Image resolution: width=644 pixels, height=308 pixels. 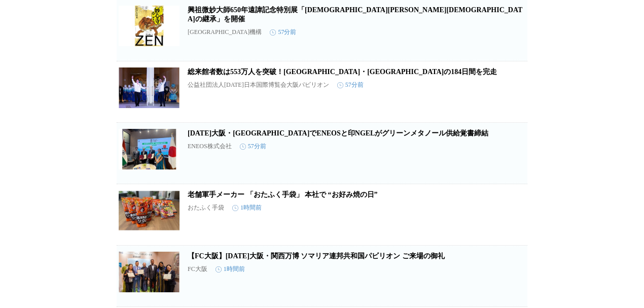 I want to click on img: 2025年大阪・関西万博でENEOSと印NGELがグリーンメタノール供給覚書締結, so click(x=149, y=149).